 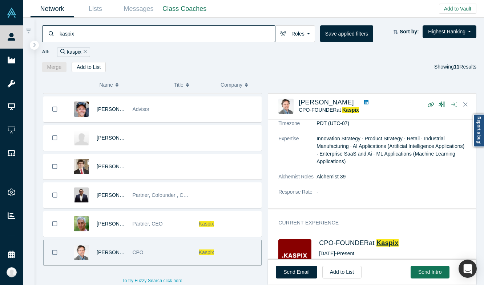 What do you see at coordinates (294, 256) in the screenshot?
I see `img: Kaspix's Logo` at bounding box center [294, 256].